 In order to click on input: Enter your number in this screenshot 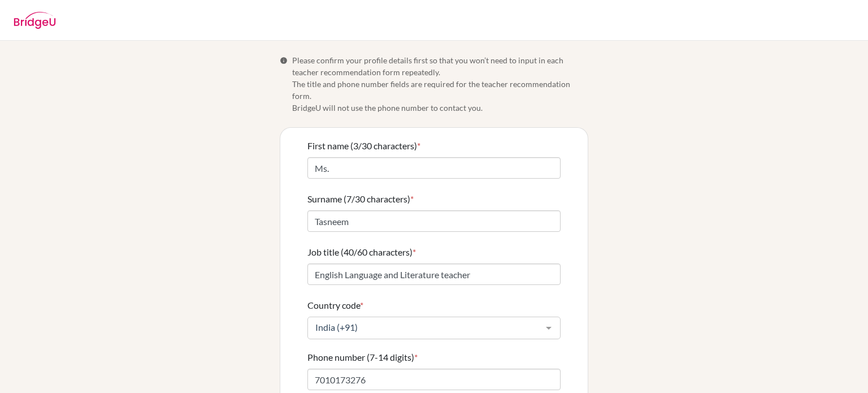, I will do `click(434, 379)`.